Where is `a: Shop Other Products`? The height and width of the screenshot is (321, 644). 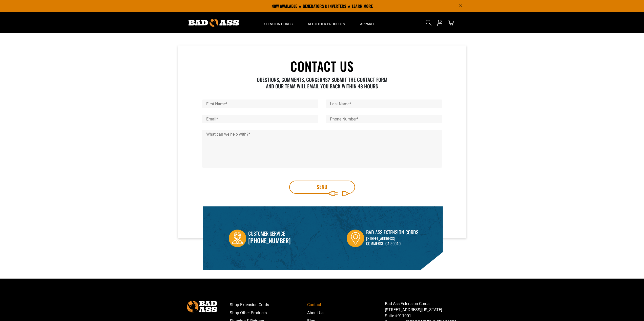
a: Shop Other Products is located at coordinates (268, 313).